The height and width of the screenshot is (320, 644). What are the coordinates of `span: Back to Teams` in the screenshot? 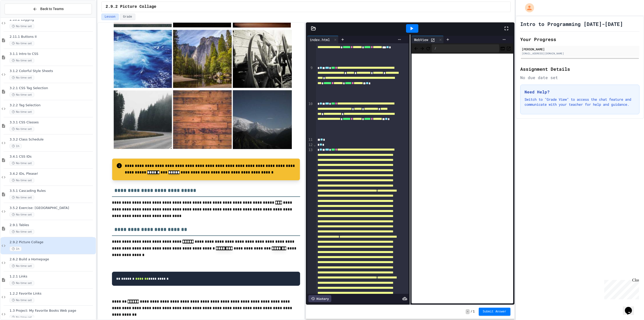 It's located at (52, 9).